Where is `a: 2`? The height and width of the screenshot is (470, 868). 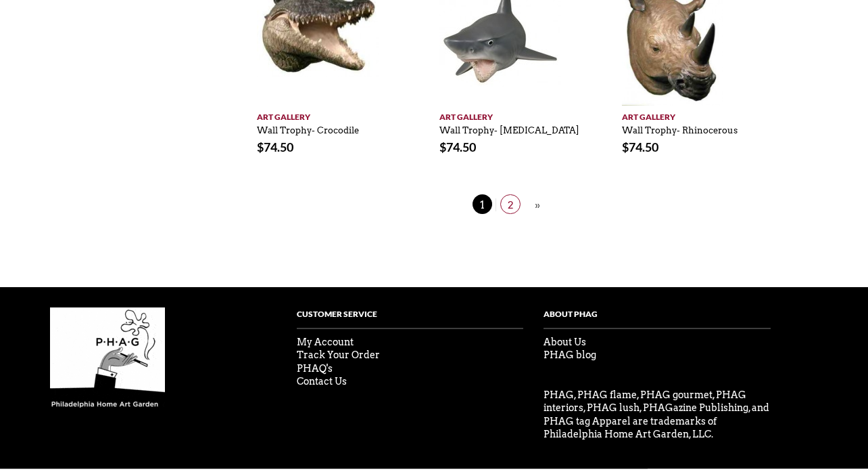 a: 2 is located at coordinates (510, 204).